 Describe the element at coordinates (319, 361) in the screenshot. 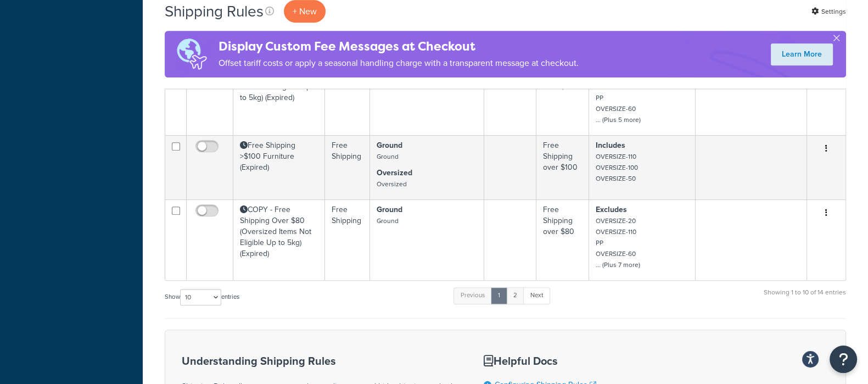

I see `h3: Understanding Shipping Rules` at that location.